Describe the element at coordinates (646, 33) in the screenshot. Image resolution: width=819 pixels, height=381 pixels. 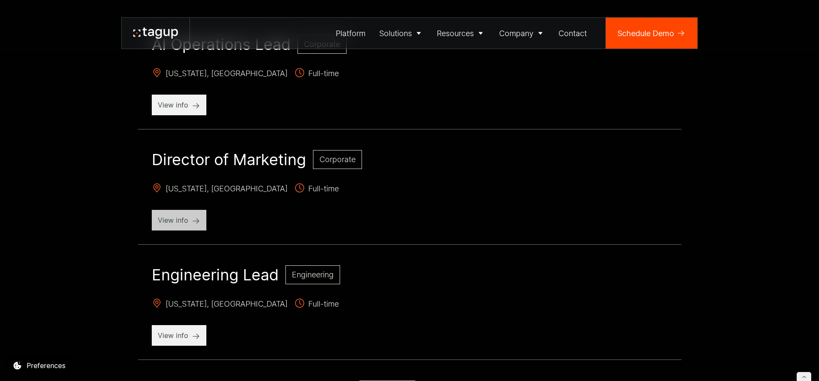
I see `div: Schedule Demo` at that location.